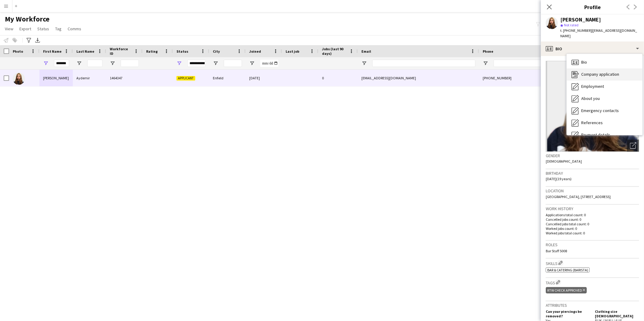  What do you see at coordinates (605, 123) in the screenshot?
I see `div: References` at bounding box center [605, 123].